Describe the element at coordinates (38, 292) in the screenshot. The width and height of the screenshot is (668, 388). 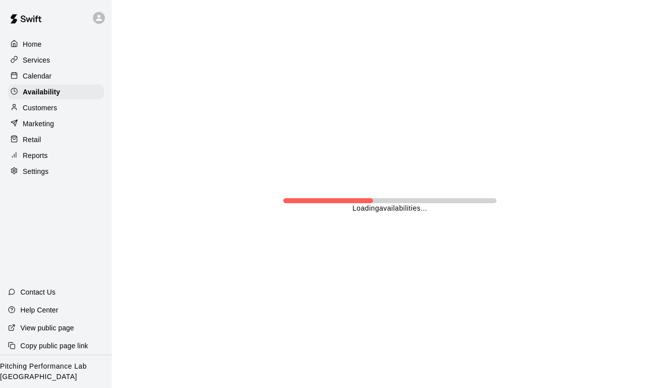
I see `p: Contact Us` at that location.